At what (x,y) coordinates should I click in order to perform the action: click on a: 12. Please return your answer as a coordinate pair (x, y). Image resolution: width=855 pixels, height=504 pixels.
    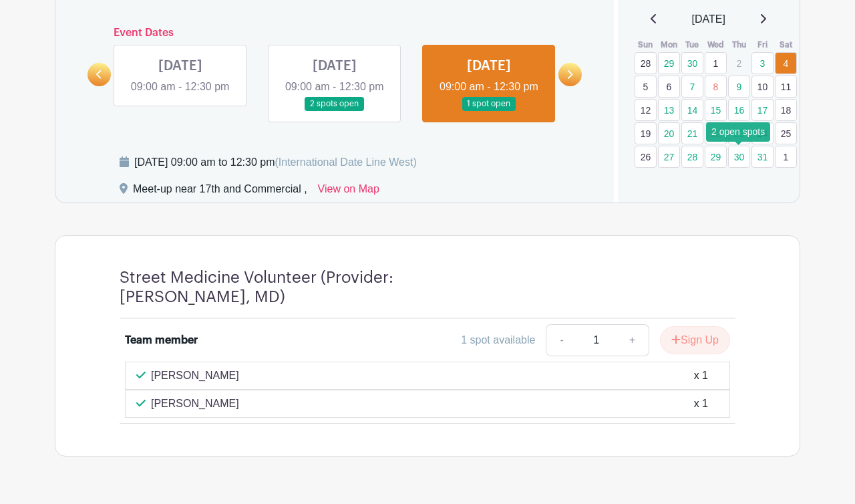
    Looking at the image, I should click on (646, 109).